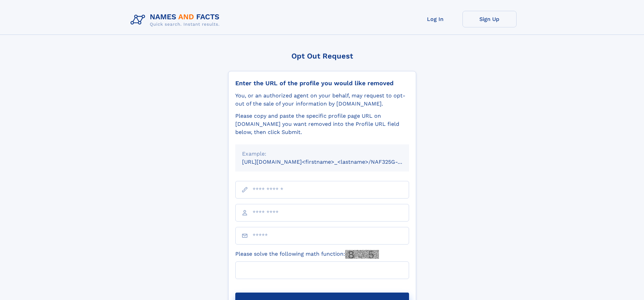 This screenshot has height=300, width=644. Describe the element at coordinates (322, 83) in the screenshot. I see `div: Enter the URL of the profile you would like removed` at that location.